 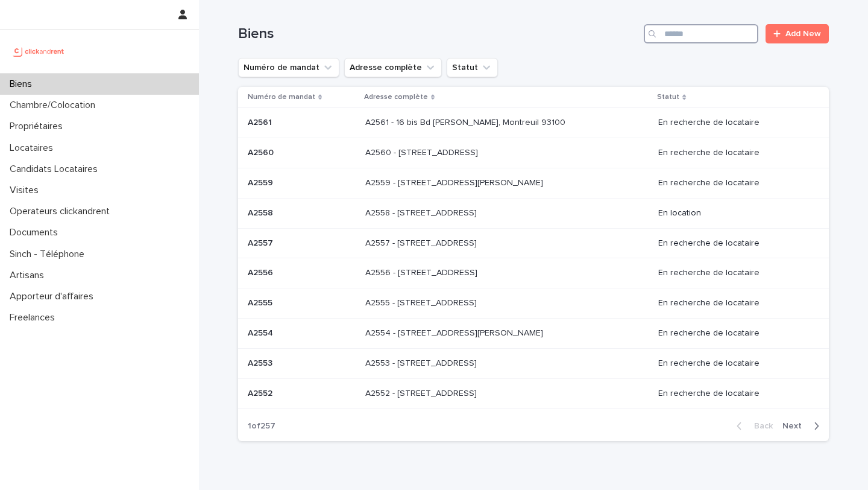 What do you see at coordinates (63, 211) in the screenshot?
I see `p: Operateurs clickandrent` at bounding box center [63, 211].